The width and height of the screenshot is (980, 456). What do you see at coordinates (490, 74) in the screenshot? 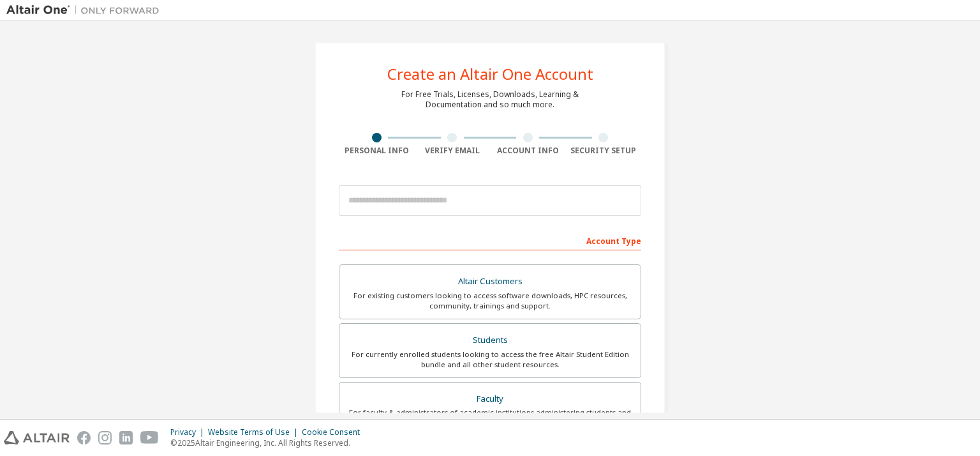
I see `div: Create an Altair One Account` at bounding box center [490, 74].